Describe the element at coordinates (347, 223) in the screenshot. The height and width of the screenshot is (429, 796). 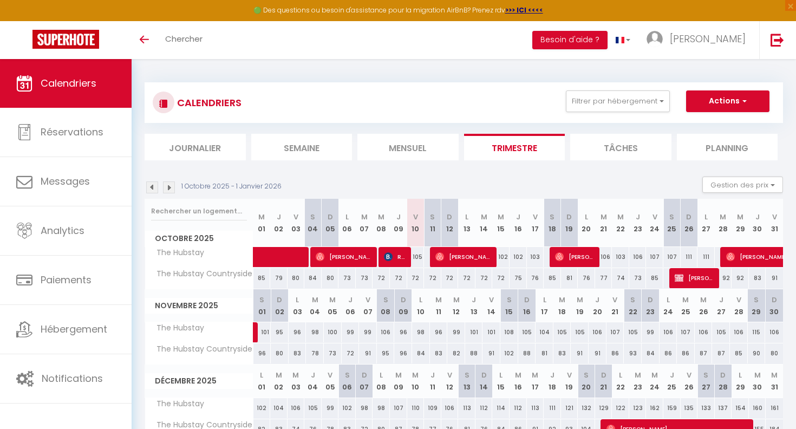
I see `th: 06` at that location.